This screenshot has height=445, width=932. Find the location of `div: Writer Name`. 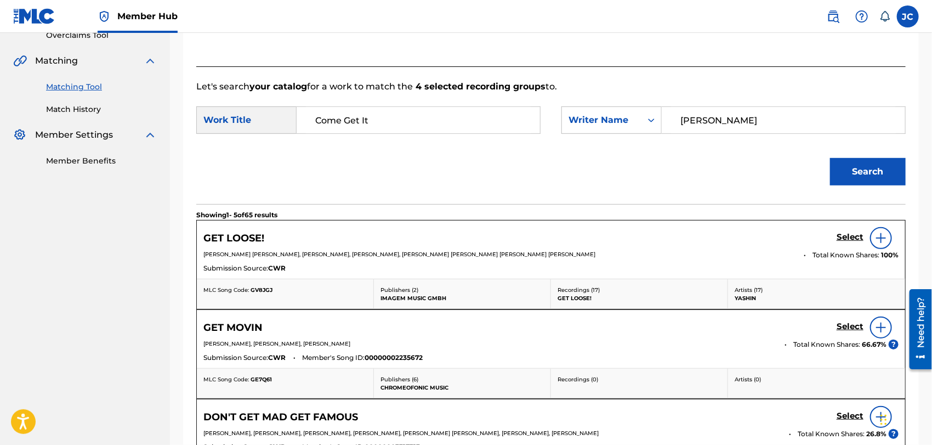

div: Writer Name is located at coordinates (601, 120).